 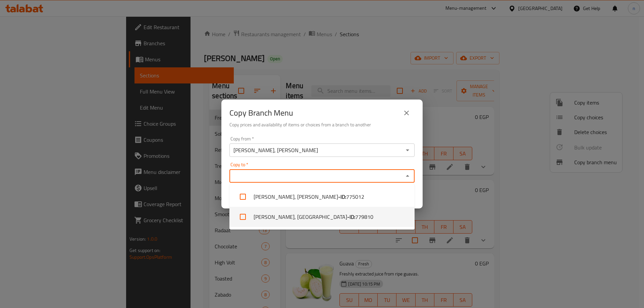 What do you see at coordinates (408, 176) in the screenshot?
I see `button: Close` at bounding box center [408, 176].